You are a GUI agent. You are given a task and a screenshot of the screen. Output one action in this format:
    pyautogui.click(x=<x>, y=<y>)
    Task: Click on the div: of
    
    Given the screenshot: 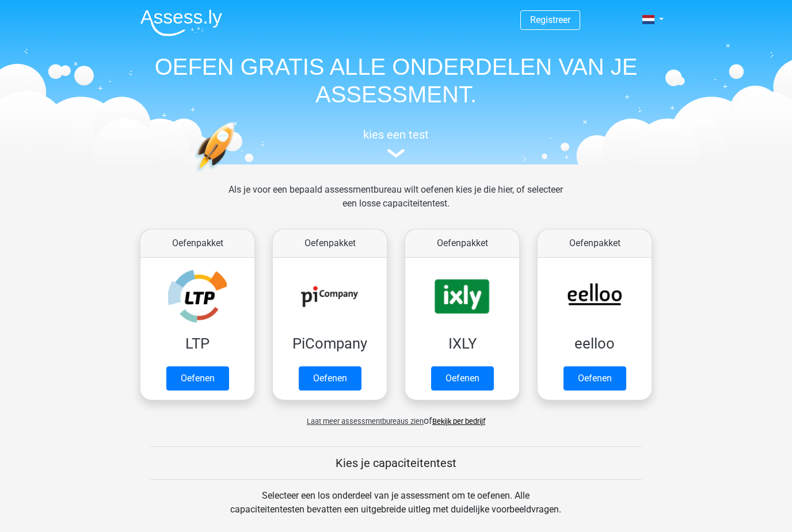 What is the action you would take?
    pyautogui.click(x=396, y=417)
    